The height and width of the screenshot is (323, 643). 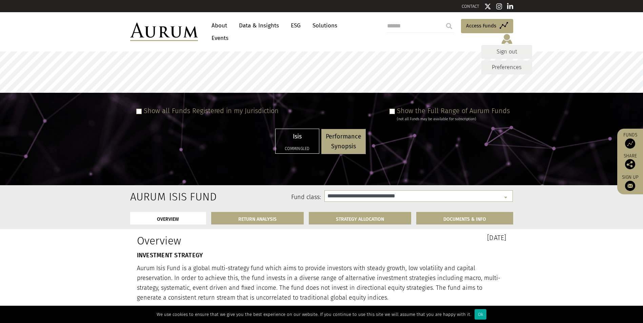 I want to click on img: Aurum, so click(x=164, y=32).